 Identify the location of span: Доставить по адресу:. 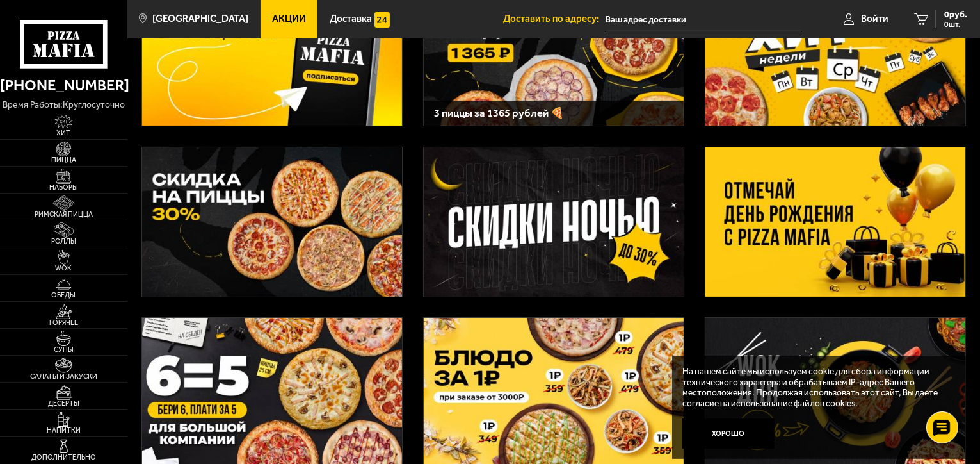
(554, 18).